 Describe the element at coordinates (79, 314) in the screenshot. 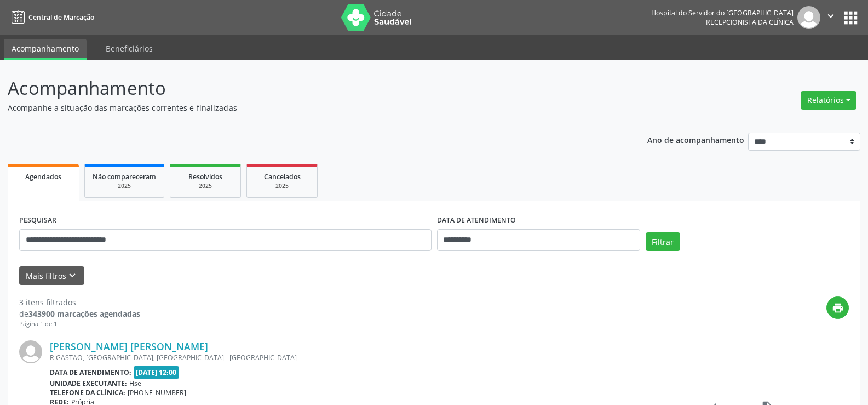

I see `div: de` at that location.